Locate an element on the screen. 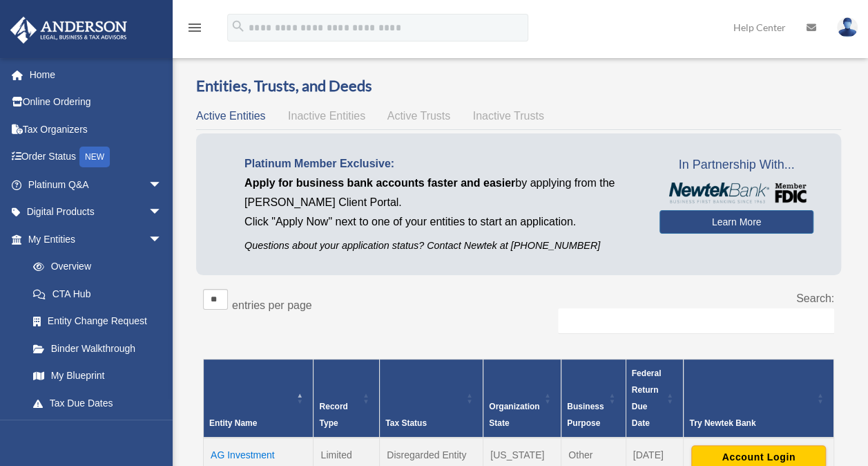 The image size is (868, 466). a: Learn More is located at coordinates (736, 222).